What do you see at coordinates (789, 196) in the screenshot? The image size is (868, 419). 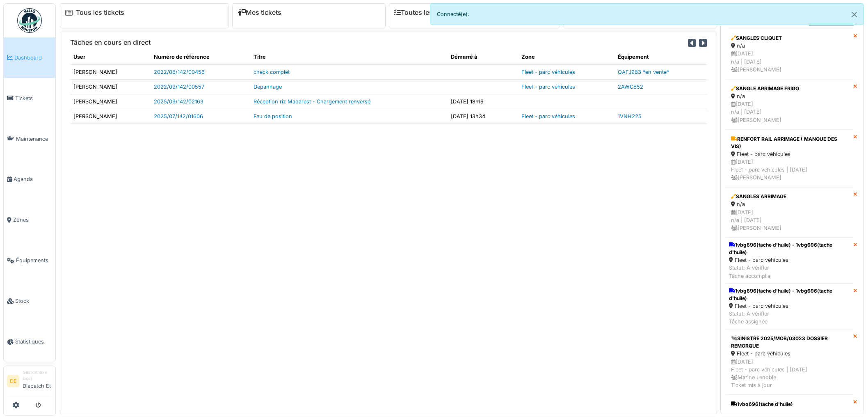 I see `div: SANGLES ARRIMAGE` at bounding box center [789, 196].